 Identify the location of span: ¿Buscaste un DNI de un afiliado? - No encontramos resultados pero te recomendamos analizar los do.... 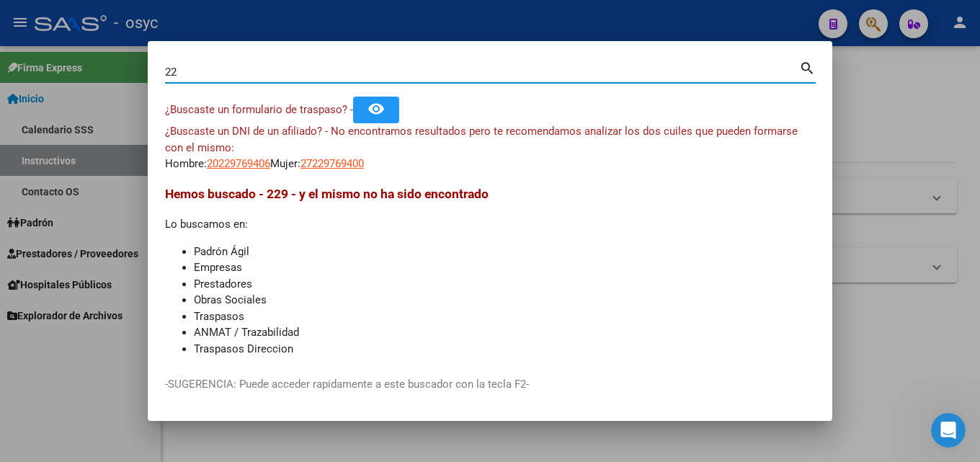
(482, 139).